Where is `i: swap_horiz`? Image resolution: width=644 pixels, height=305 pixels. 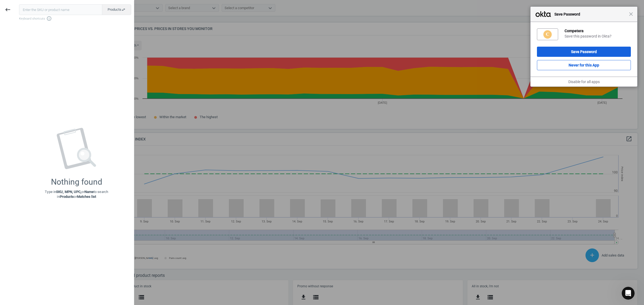 i: swap_horiz is located at coordinates (123, 10).